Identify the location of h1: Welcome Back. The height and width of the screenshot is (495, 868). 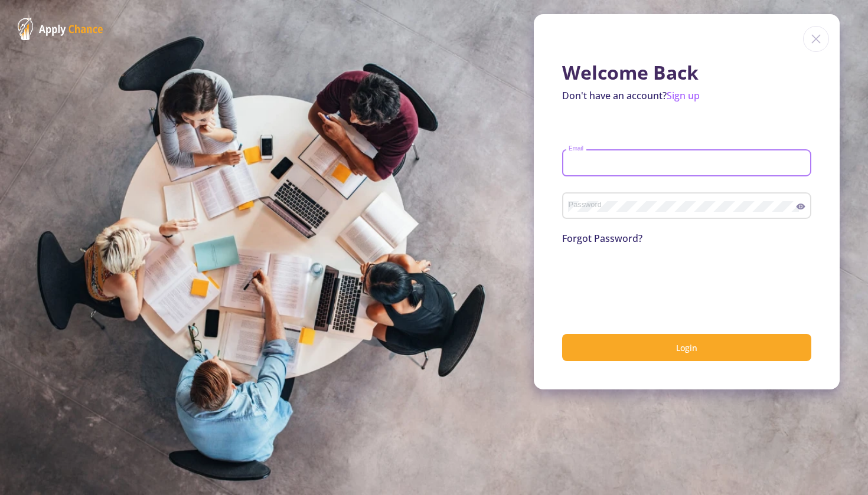
(687, 73).